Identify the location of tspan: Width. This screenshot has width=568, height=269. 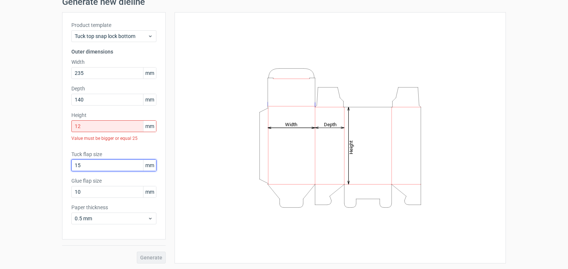
(291, 124).